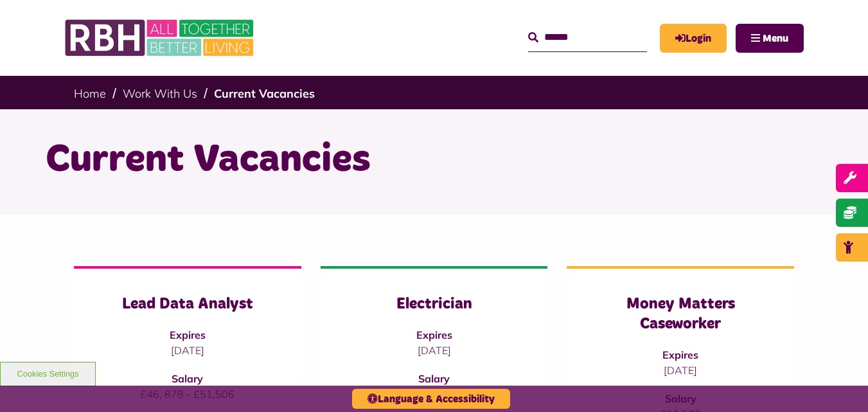  What do you see at coordinates (434, 160) in the screenshot?
I see `h1: Current Vacancies` at bounding box center [434, 160].